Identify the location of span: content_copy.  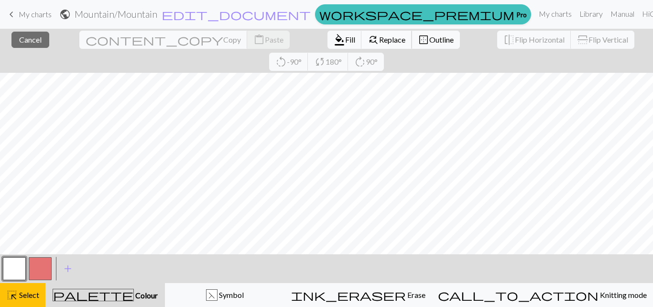
(154, 40).